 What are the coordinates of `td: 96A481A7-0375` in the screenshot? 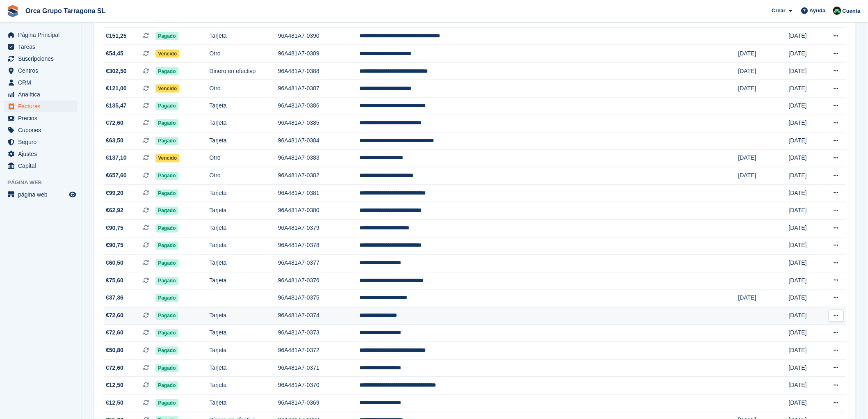 It's located at (319, 298).